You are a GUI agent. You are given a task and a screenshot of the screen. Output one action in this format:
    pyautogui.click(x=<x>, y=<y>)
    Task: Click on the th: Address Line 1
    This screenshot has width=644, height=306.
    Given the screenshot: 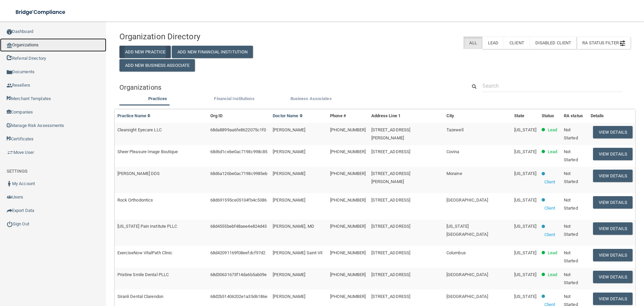 What is the action you would take?
    pyautogui.click(x=406, y=116)
    